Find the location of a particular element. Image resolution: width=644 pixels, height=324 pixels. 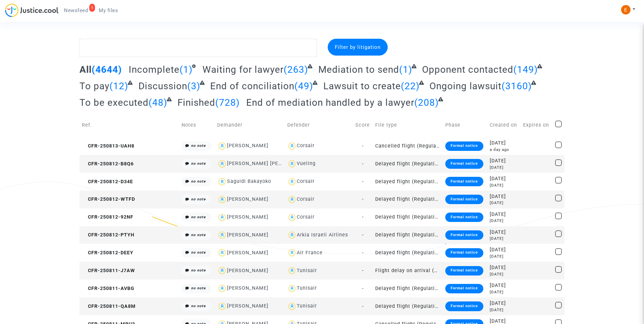

td: Expires on is located at coordinates (537, 125).